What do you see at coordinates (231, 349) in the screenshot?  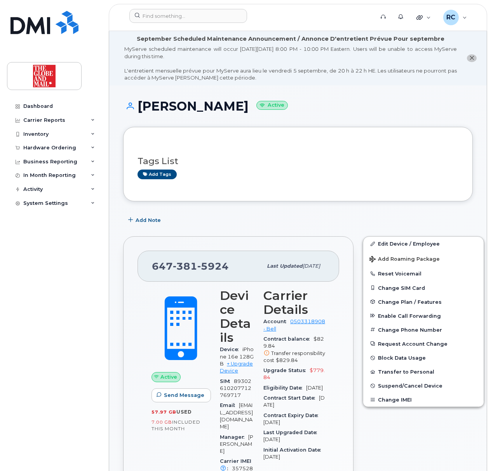 I see `span: Device` at bounding box center [231, 349].